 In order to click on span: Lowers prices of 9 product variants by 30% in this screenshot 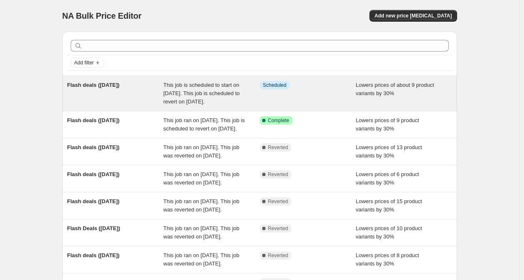, I will do `click(387, 124)`.